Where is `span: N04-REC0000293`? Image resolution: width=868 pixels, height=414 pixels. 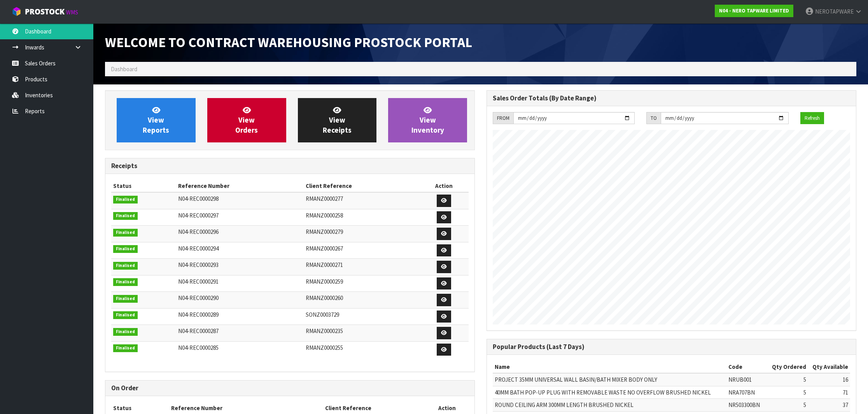
span: N04-REC0000293 is located at coordinates (198, 265).